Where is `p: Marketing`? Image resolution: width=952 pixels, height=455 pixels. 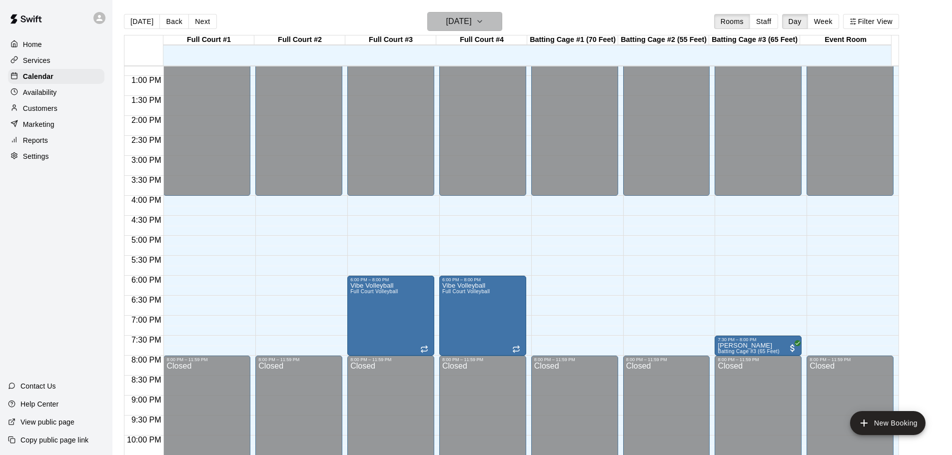 p: Marketing is located at coordinates (38, 124).